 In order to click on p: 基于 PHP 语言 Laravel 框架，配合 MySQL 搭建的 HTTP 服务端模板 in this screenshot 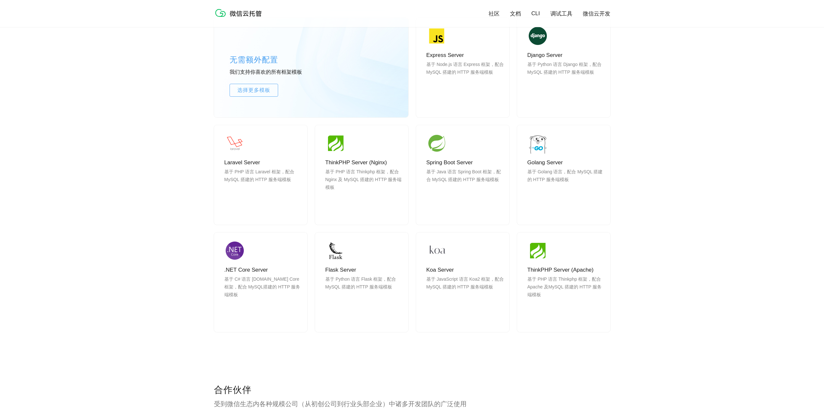, I will do `click(263, 184)`.